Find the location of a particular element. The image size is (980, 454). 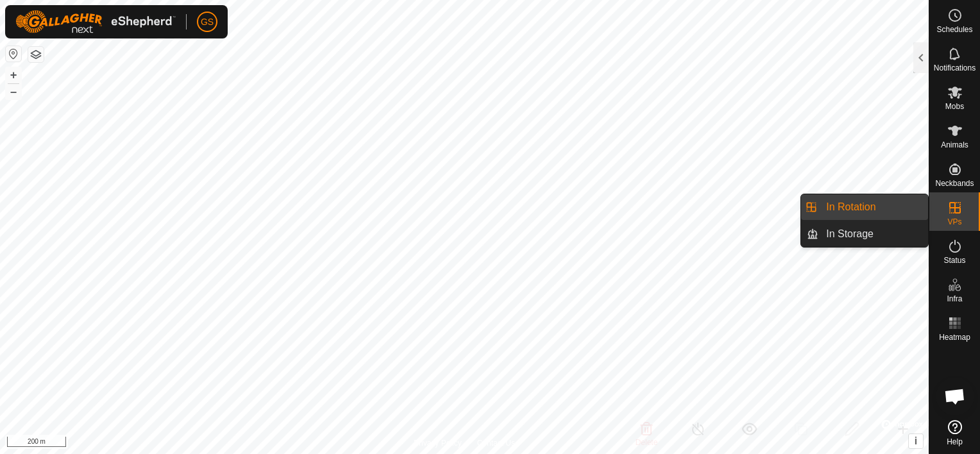

span: In Storage is located at coordinates (850, 234).